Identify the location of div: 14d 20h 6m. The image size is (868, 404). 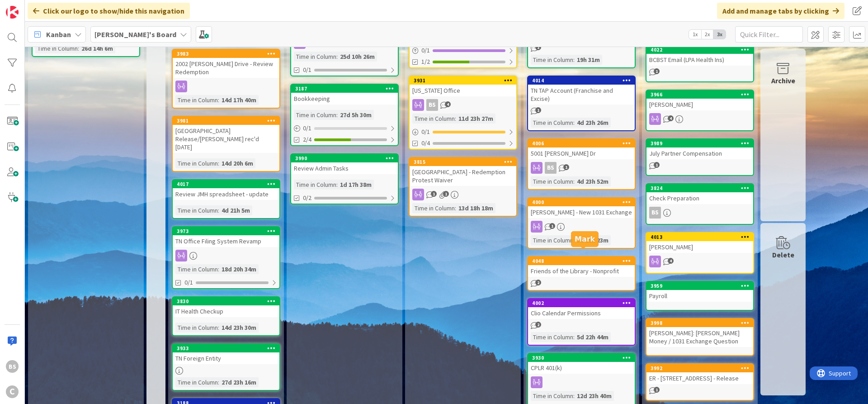
(238, 164).